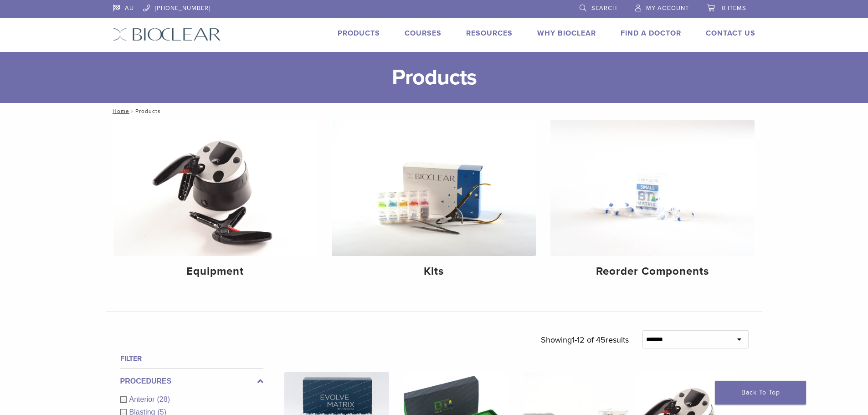  What do you see at coordinates (192, 381) in the screenshot?
I see `label: Procedures` at bounding box center [192, 381].